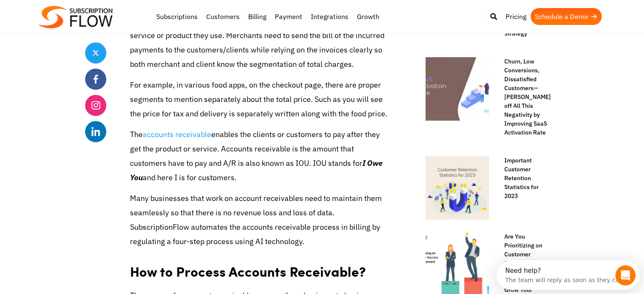  Describe the element at coordinates (288, 16) in the screenshot. I see `a: Payment` at that location.